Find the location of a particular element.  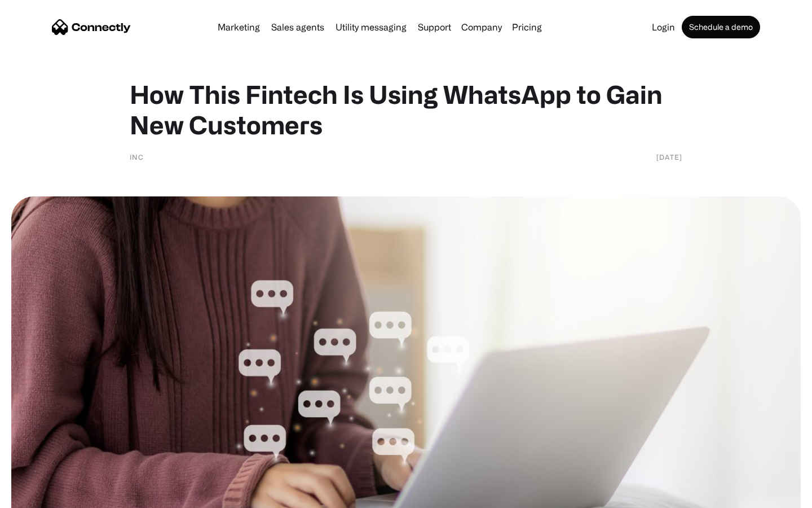

a: Support is located at coordinates (434, 27).